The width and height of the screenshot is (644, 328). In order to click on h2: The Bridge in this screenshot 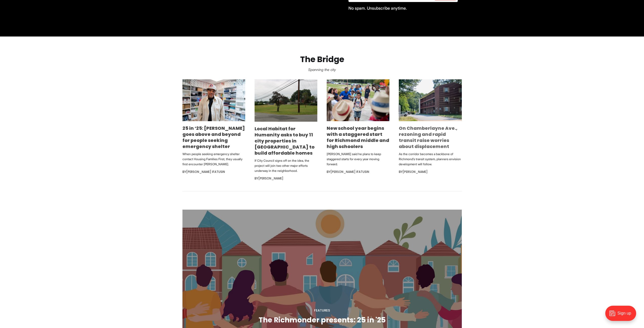, I will do `click(322, 59)`.